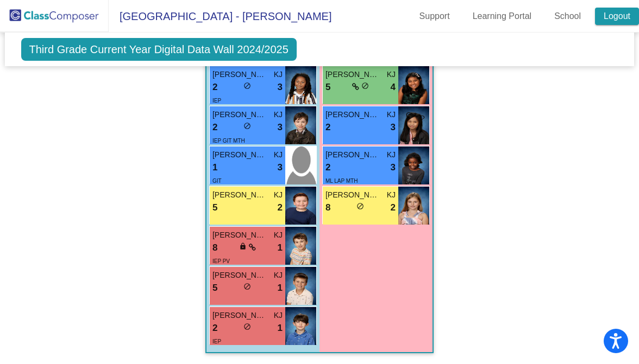  What do you see at coordinates (616, 16) in the screenshot?
I see `a: Logout` at bounding box center [616, 16].